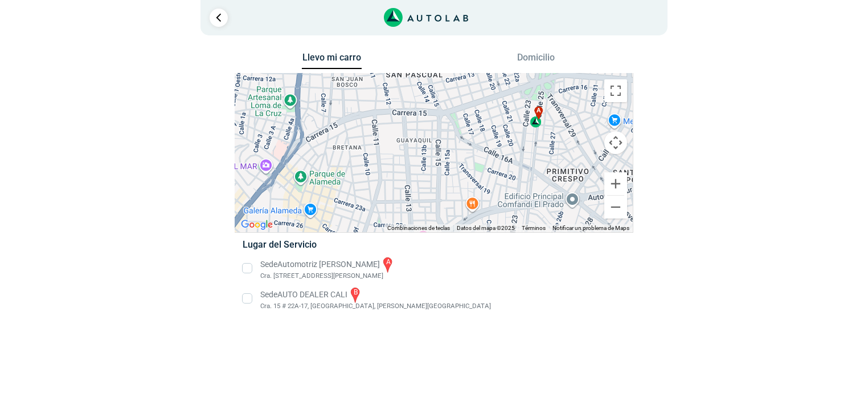 This screenshot has height=396, width=868. Describe the element at coordinates (434, 244) in the screenshot. I see `h5: Lugar del Servicio` at that location.